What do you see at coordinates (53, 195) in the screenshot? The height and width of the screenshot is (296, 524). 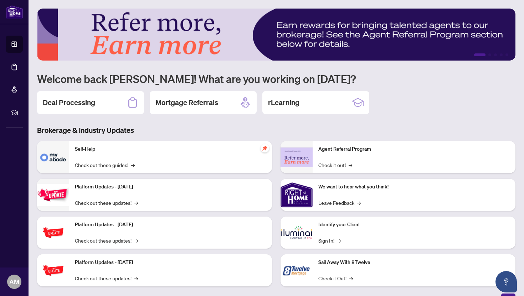 I see `img: Platform Updates - July 21, 2025` at bounding box center [53, 195].